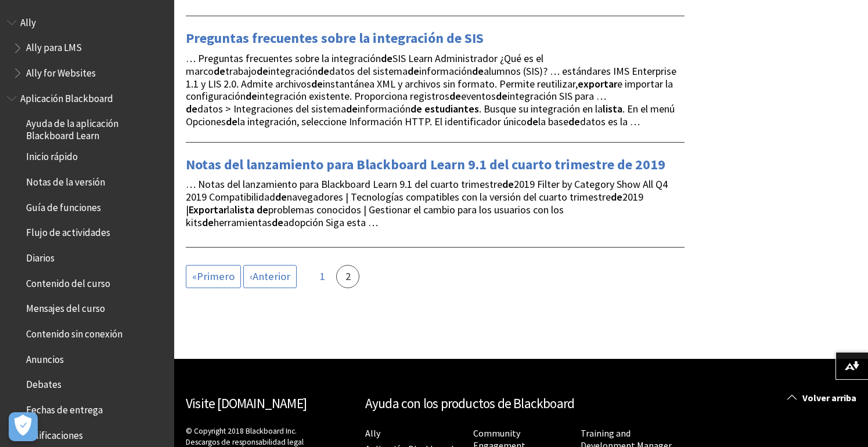 This screenshot has height=447, width=868. I want to click on span: Anterior, so click(271, 276).